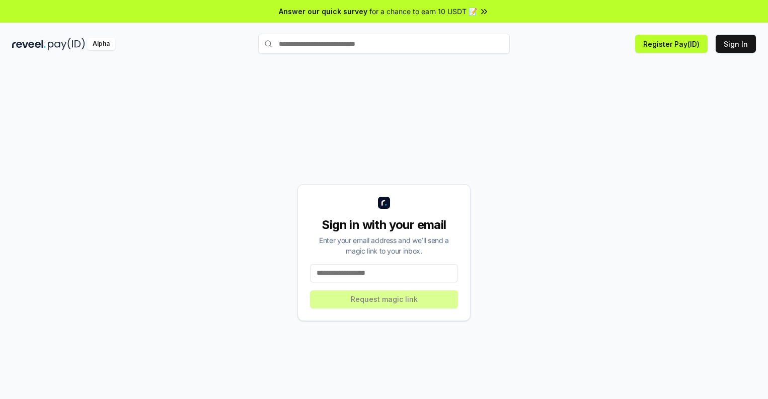 This screenshot has height=399, width=768. Describe the element at coordinates (323, 11) in the screenshot. I see `span: Answer our quick survey` at that location.